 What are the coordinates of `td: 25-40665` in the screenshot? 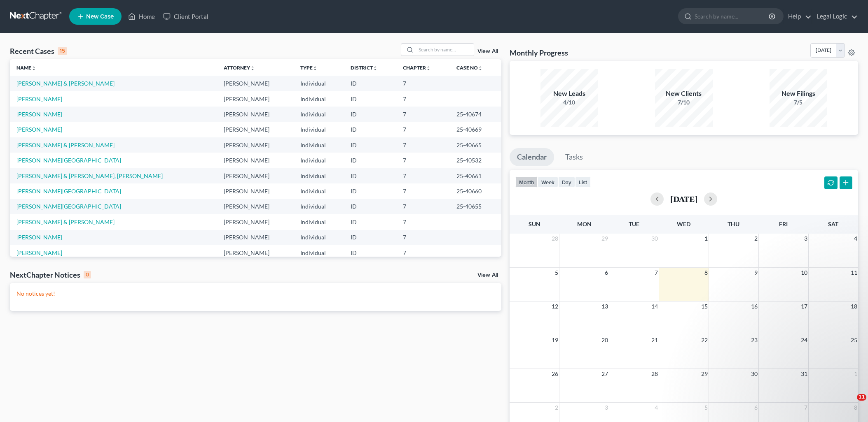 It's located at (475, 145).